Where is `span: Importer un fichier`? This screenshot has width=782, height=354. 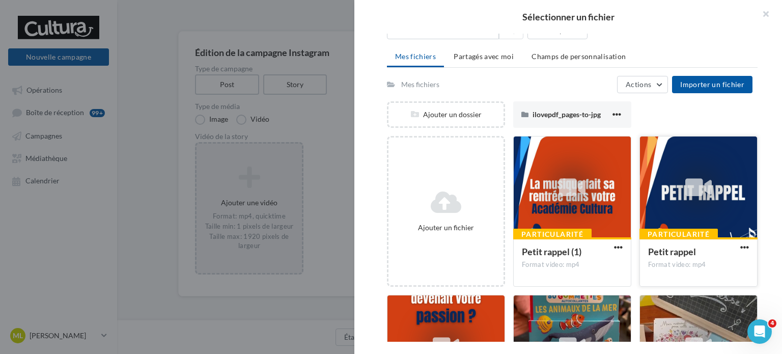 span: Importer un fichier is located at coordinates (712, 84).